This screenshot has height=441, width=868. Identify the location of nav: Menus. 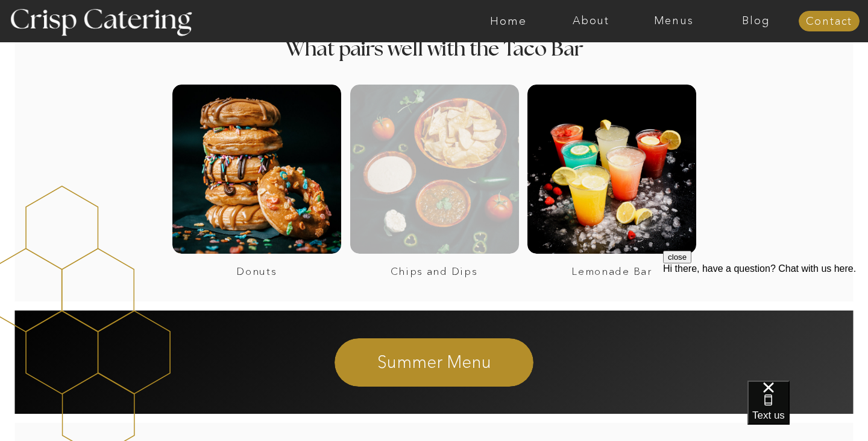
(674, 21).